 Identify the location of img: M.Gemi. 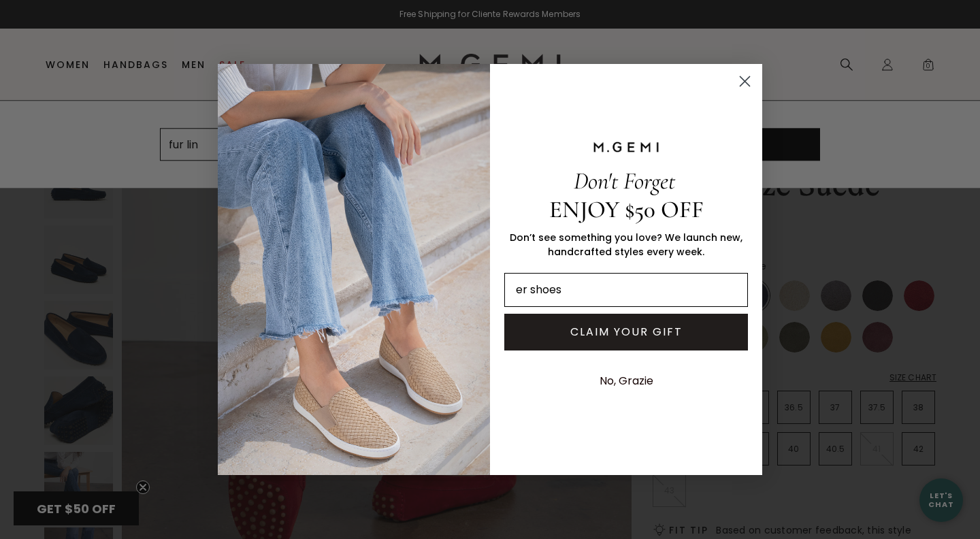
(354, 270).